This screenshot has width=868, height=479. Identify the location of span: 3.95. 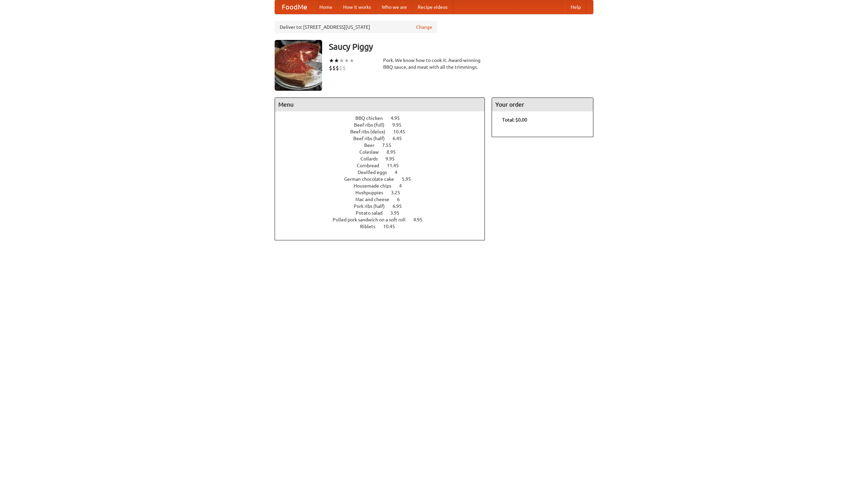
(398, 213).